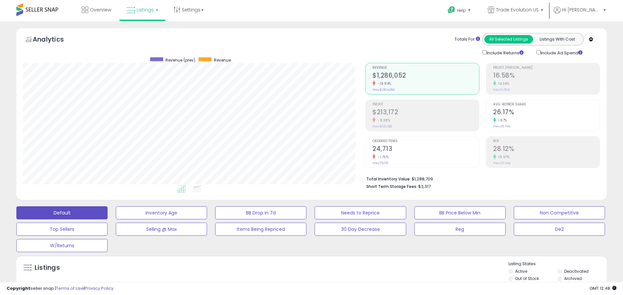 The height and width of the screenshot is (295, 623). Describe the element at coordinates (559, 213) in the screenshot. I see `button: Non Competitive` at that location.